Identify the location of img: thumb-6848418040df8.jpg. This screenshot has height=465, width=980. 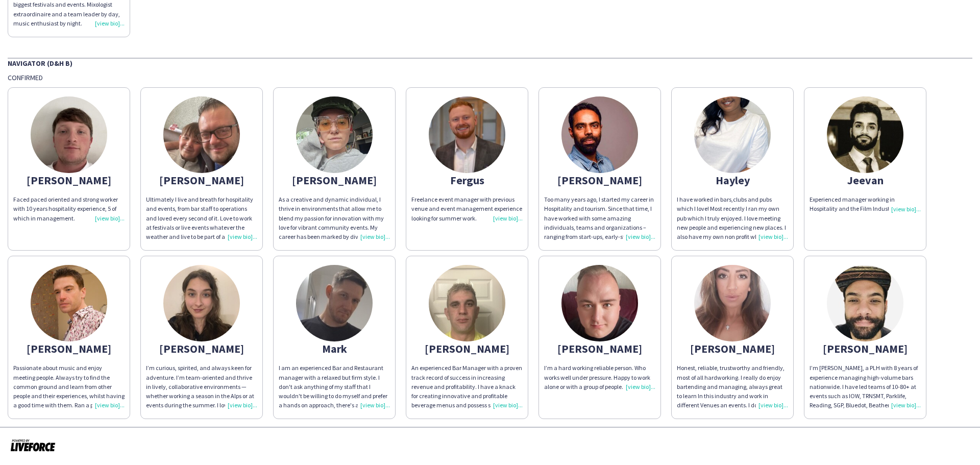
(334, 303).